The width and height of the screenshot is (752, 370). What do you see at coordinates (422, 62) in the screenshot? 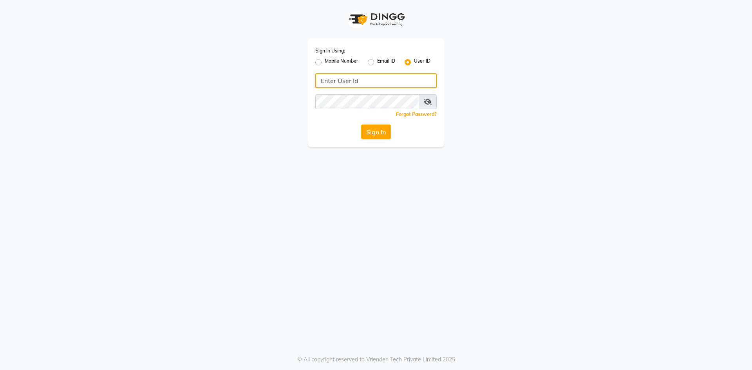
I see `label: User ID` at bounding box center [422, 62].